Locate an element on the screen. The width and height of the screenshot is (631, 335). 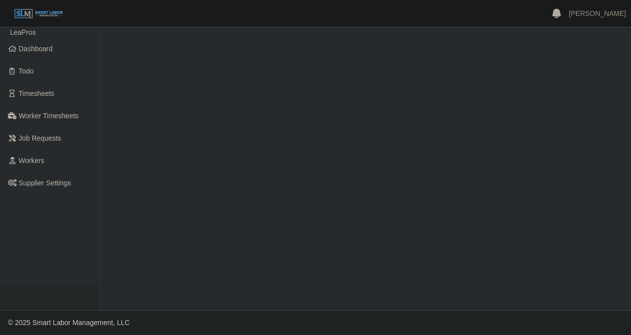
span: Dashboard is located at coordinates (36, 49).